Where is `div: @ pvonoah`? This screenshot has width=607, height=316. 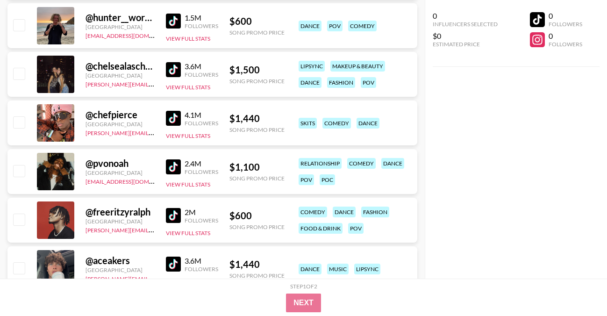 div: @ pvonoah is located at coordinates (120, 163).